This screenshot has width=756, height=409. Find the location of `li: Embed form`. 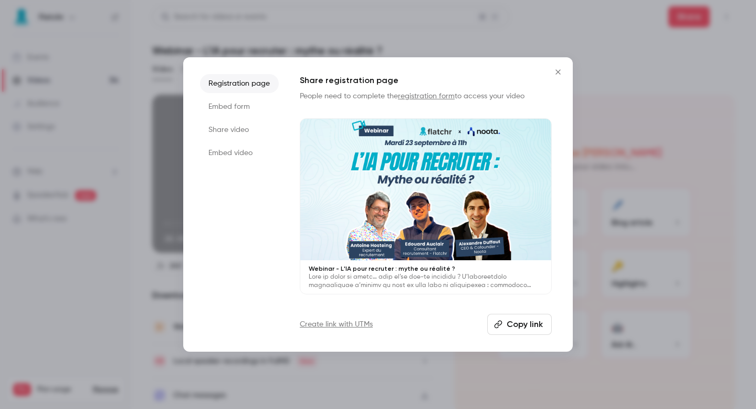

li: Embed form is located at coordinates (240, 107).